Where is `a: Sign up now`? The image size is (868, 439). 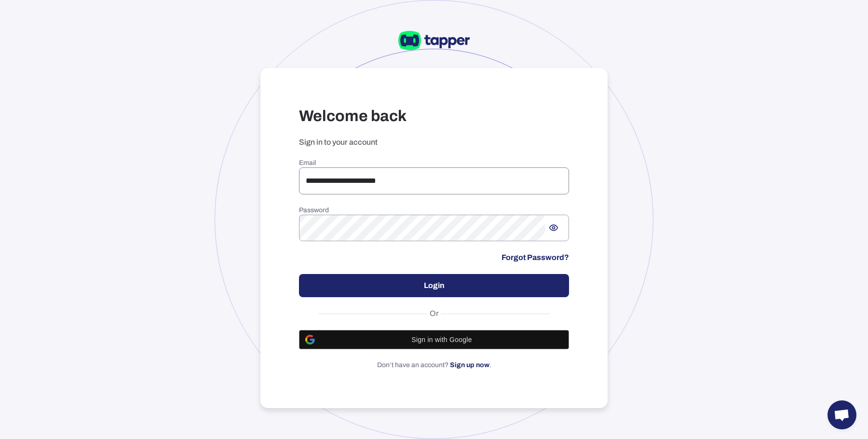
a: Sign up now is located at coordinates (470, 365).